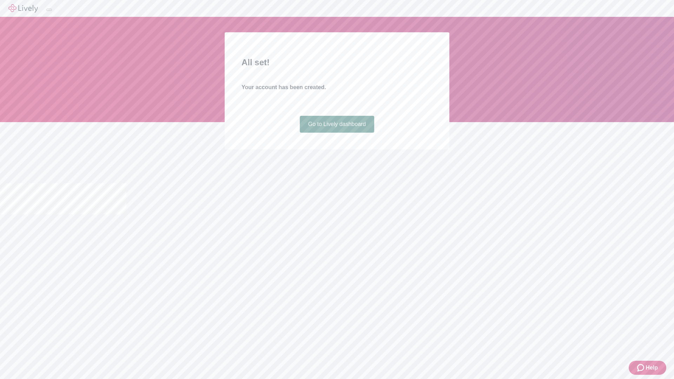 The image size is (674, 379). What do you see at coordinates (49, 10) in the screenshot?
I see `button: Log out` at bounding box center [49, 10].